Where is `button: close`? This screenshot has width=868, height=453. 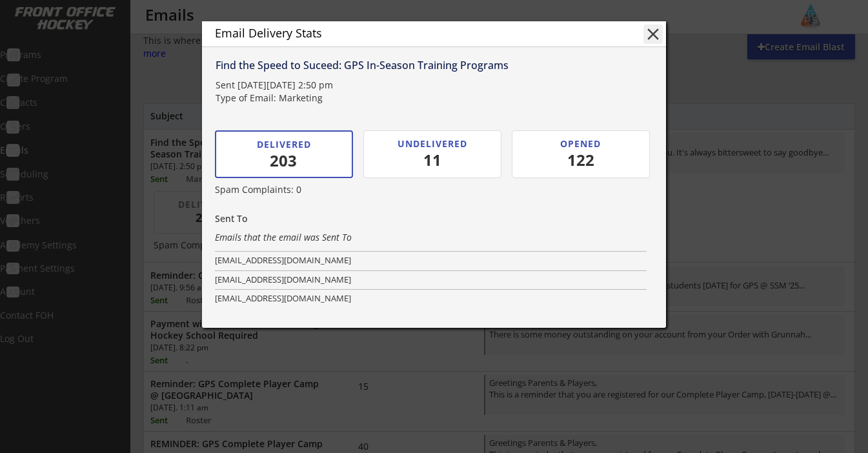 button: close is located at coordinates (653, 34).